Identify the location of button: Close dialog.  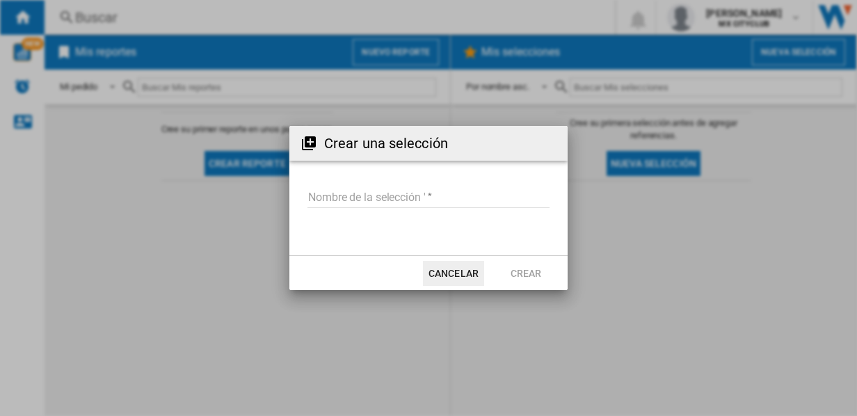
(548, 143).